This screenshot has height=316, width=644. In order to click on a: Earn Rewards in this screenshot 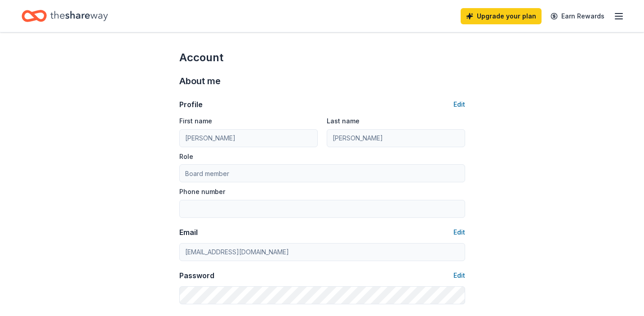, I will do `click(578, 16)`.